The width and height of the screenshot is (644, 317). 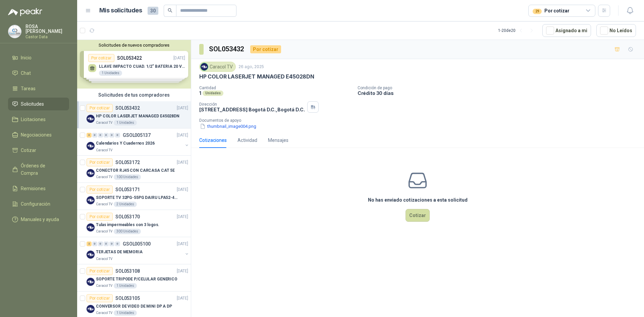 What do you see at coordinates (127, 177) in the screenshot?
I see `div: 100 Unidades` at bounding box center [127, 177].